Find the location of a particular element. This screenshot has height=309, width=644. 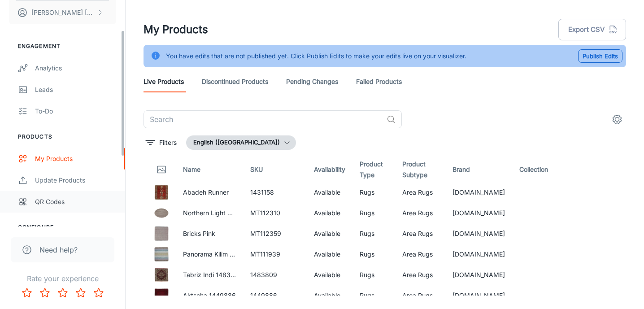

div: To-do is located at coordinates (75, 111).